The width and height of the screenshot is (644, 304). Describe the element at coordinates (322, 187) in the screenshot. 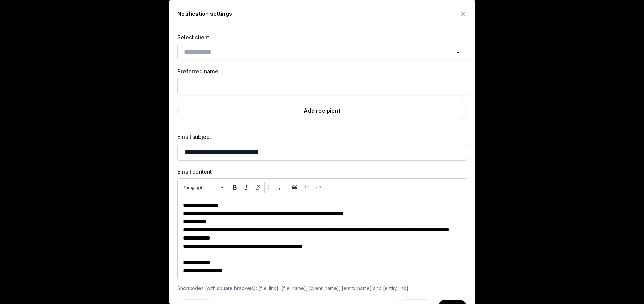

I see `div: Editor toolbar` at that location.